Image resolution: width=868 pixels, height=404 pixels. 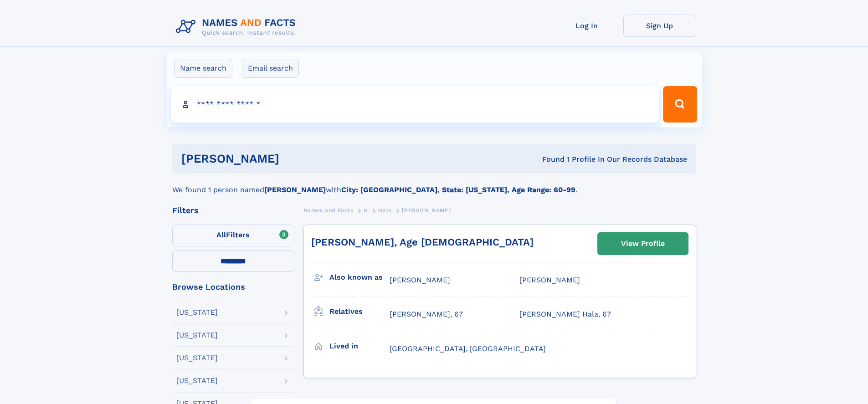 I want to click on h3: Relatives, so click(x=360, y=312).